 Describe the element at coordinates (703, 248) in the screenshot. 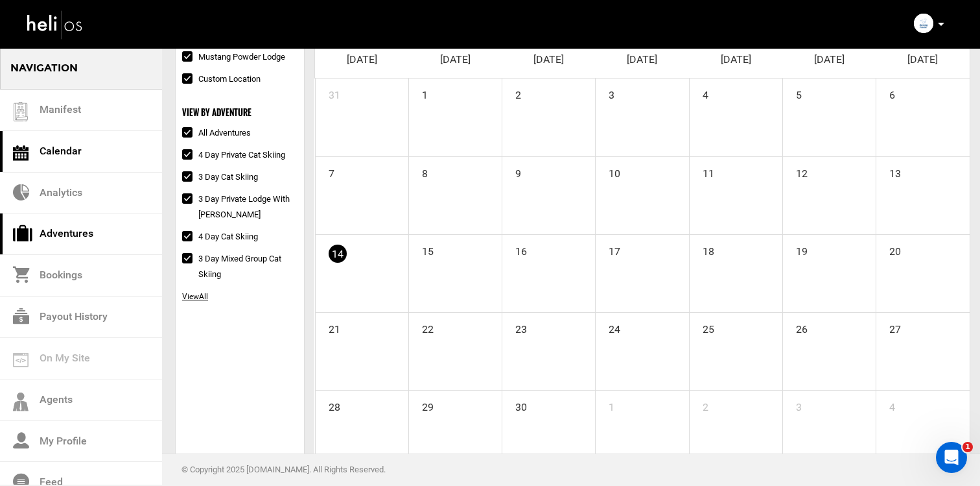

I see `span: 18` at that location.